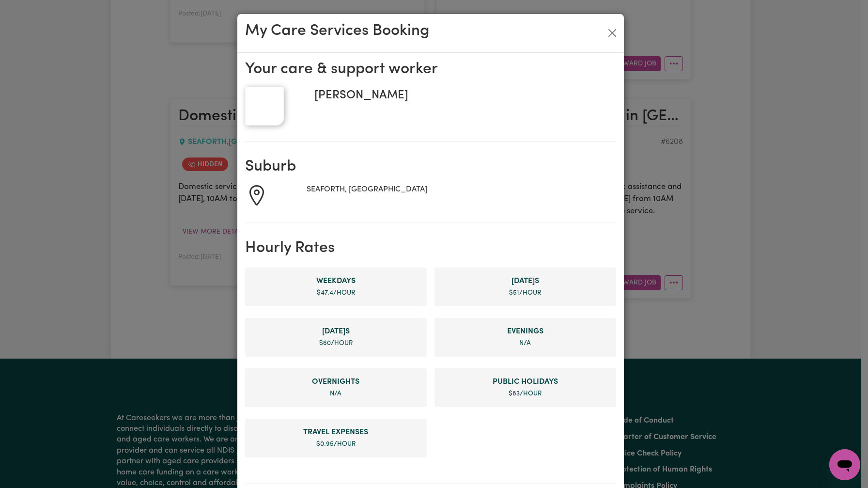  I want to click on span: Evening rate, so click(525, 331).